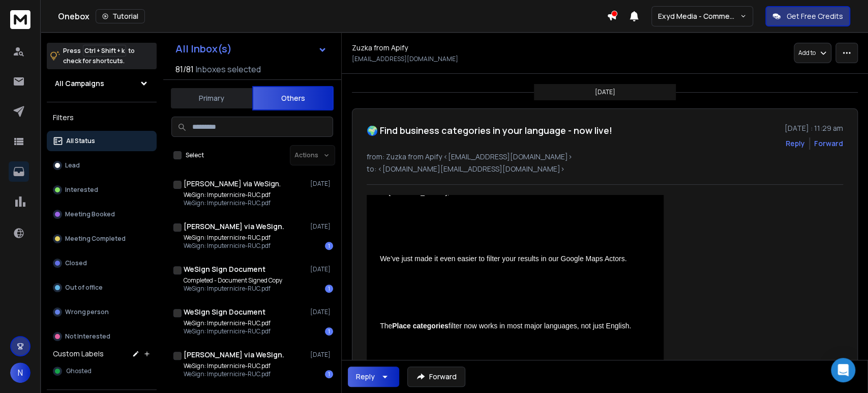 The width and height of the screenshot is (868, 393). I want to click on button: All Inbox(s), so click(251, 49).